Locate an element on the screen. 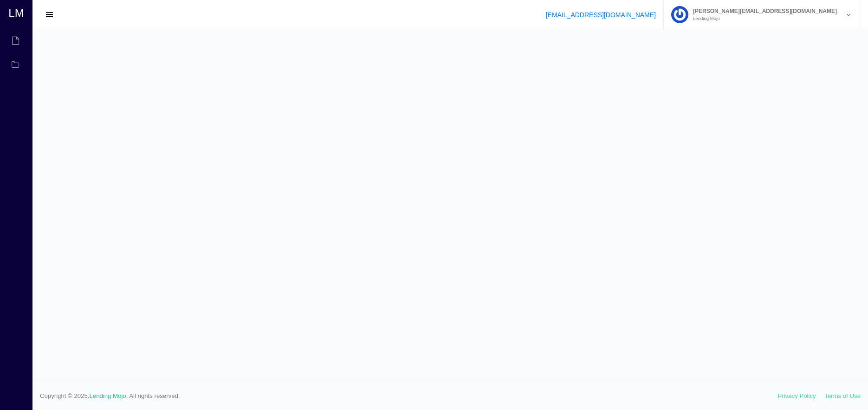 The image size is (868, 410). a: Lending Mojo is located at coordinates (108, 396).